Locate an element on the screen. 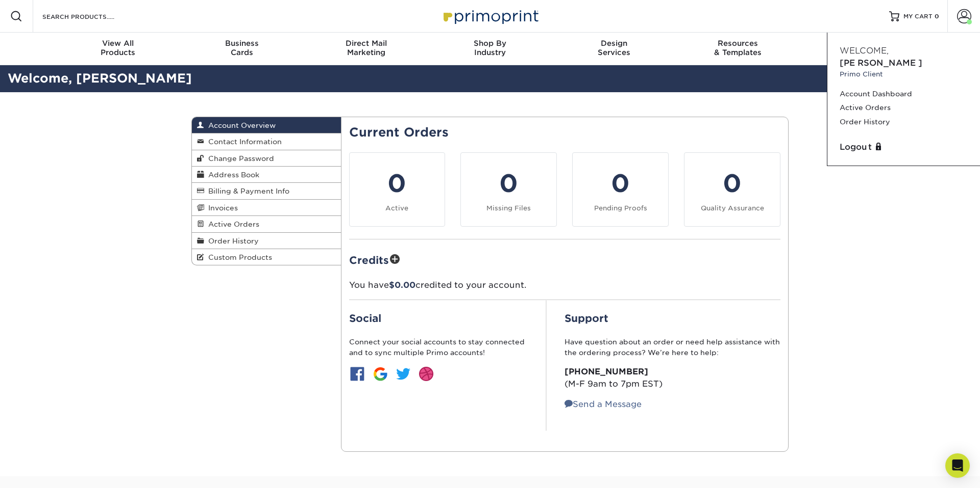 This screenshot has width=980, height=488. a: Invoices is located at coordinates (266, 208).